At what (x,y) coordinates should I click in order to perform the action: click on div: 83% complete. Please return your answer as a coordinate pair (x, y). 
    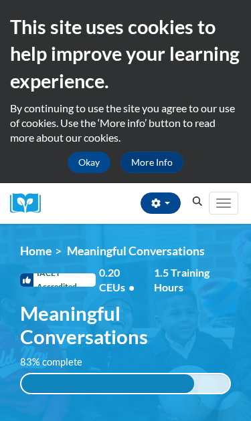
    Looking at the image, I should click on (108, 384).